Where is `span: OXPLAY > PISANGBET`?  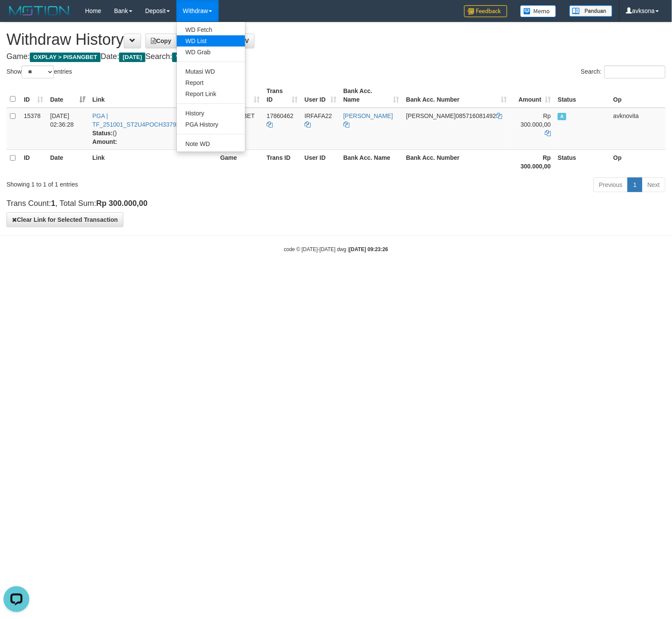 span: OXPLAY > PISANGBET is located at coordinates (65, 57).